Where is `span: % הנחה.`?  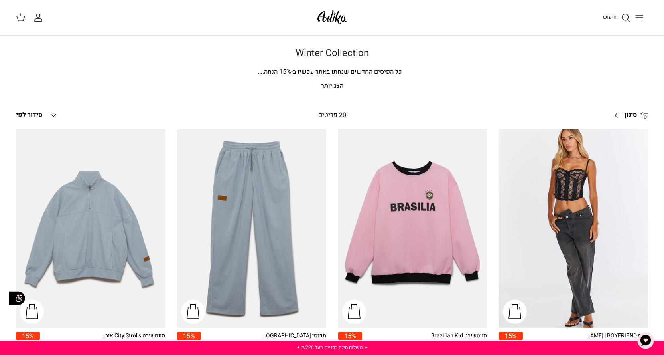 span: % הנחה. is located at coordinates (275, 72).